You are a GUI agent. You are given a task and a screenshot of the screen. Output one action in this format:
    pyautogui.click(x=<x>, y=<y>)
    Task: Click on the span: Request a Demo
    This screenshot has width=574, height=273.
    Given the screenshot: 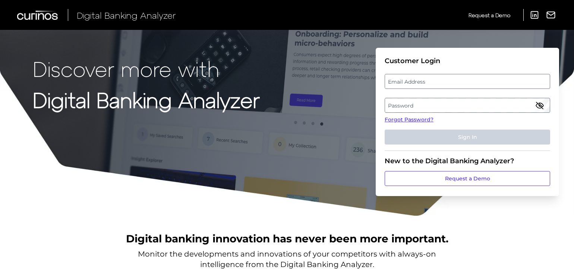 What is the action you would take?
    pyautogui.click(x=490, y=15)
    